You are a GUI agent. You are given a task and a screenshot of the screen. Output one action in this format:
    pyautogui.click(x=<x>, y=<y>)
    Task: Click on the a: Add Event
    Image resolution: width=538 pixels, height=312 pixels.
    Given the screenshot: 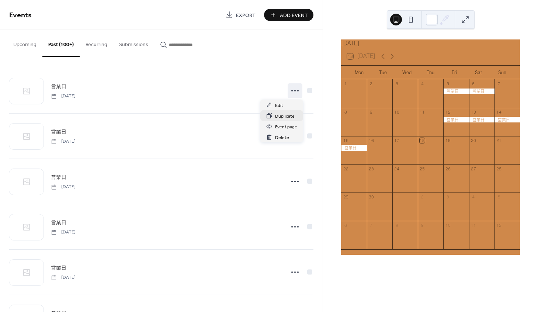 What is the action you would take?
    pyautogui.click(x=289, y=15)
    